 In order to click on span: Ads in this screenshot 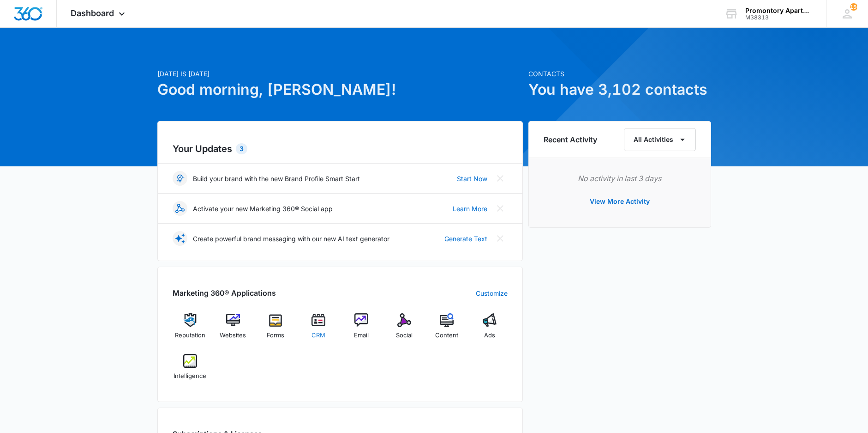, I will do `click(490, 335)`.